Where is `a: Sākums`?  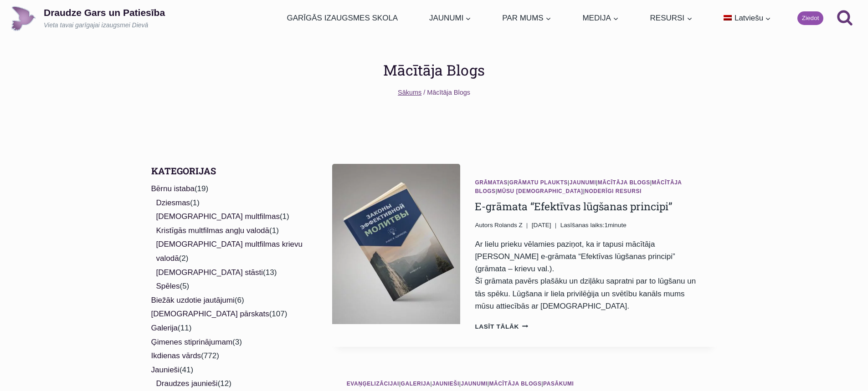
a: Sākums is located at coordinates (410, 93).